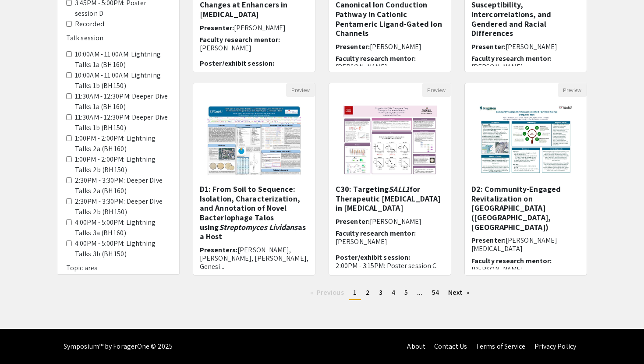 This screenshot has width=644, height=364. What do you see at coordinates (123, 81) in the screenshot?
I see `label: 10:00AM - 11:00AM: Lightning Talks 1b (BH 150)` at bounding box center [123, 81].